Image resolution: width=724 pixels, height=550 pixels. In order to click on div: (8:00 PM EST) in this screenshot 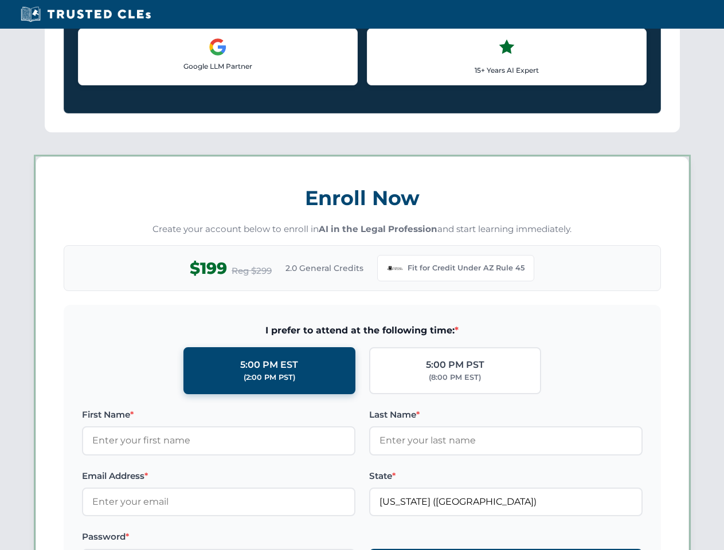, I will do `click(454, 378)`.